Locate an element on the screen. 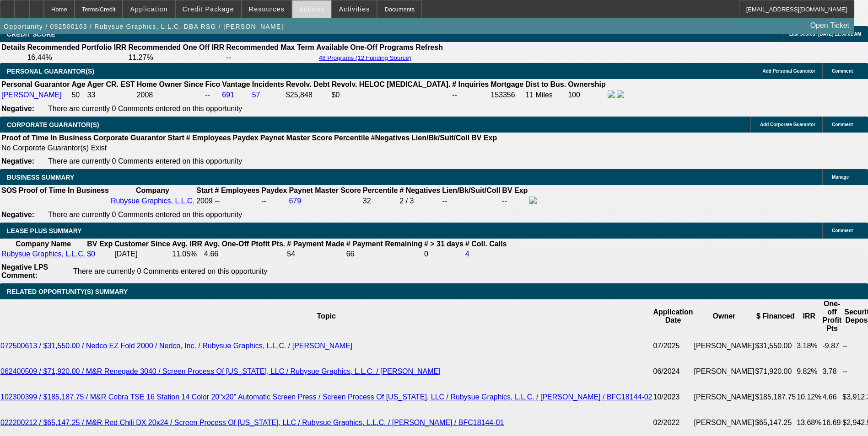  span: RELATED OPPORTUNITY(S) SUMMARY is located at coordinates (68, 291).